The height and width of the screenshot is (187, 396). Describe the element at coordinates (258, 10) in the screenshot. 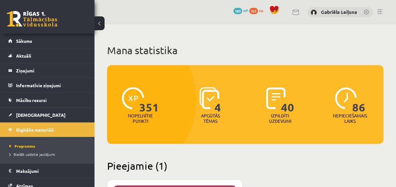

I see `a: 351 xp` at that location.